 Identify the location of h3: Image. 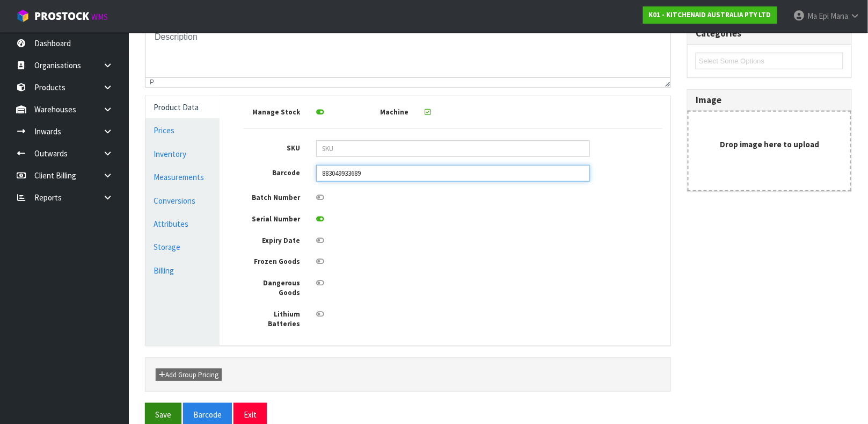
(769, 100).